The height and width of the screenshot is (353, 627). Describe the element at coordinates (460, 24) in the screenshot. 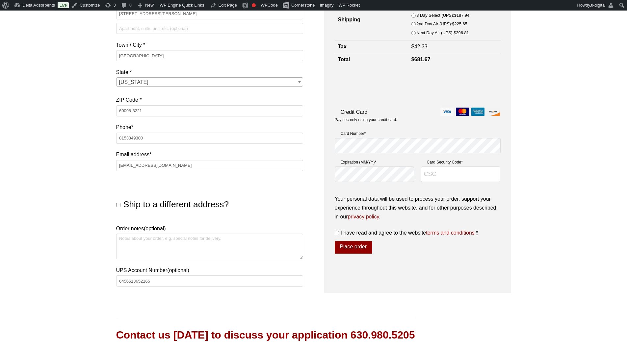

I see `bdi: 225.65` at that location.